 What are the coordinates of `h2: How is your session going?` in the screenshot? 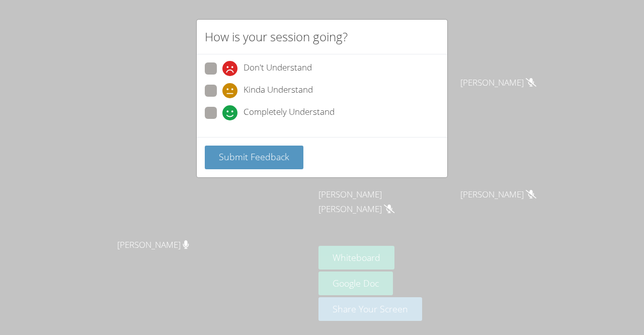 It's located at (276, 37).